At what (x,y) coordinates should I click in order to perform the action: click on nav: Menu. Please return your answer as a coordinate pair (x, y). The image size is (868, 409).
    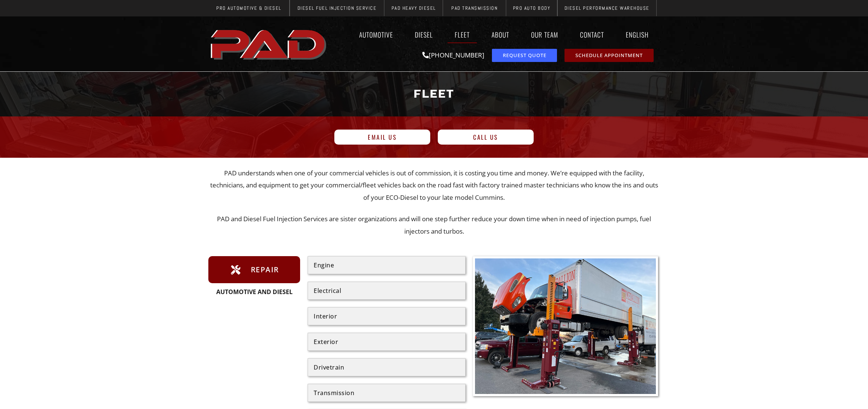
    Looking at the image, I should click on (494, 34).